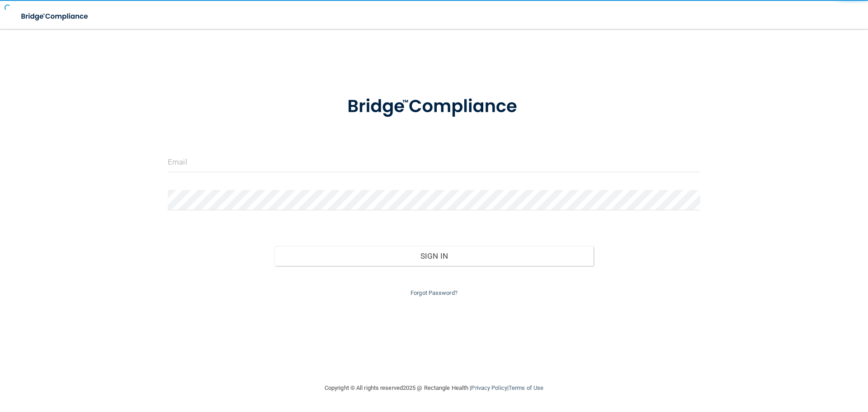  What do you see at coordinates (434, 256) in the screenshot?
I see `button: Sign In` at bounding box center [434, 256].